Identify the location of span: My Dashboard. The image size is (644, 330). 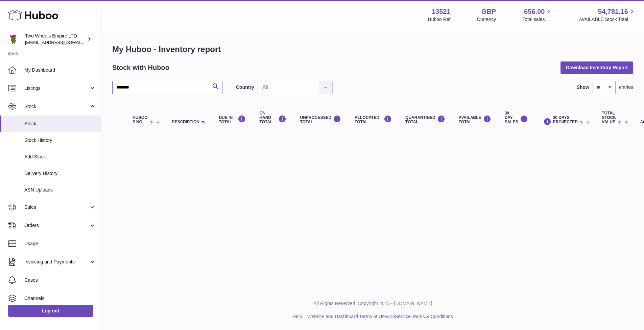
(60, 70).